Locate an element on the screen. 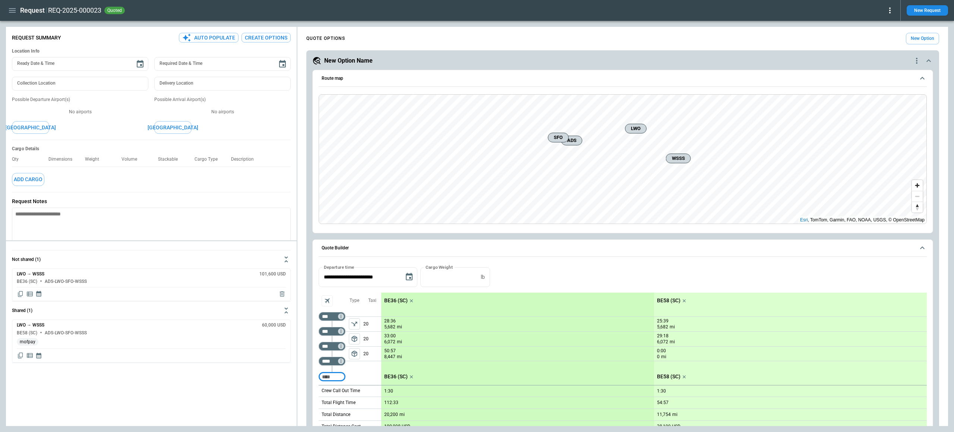 This screenshot has height=432, width=954. button: New Request is located at coordinates (927, 10).